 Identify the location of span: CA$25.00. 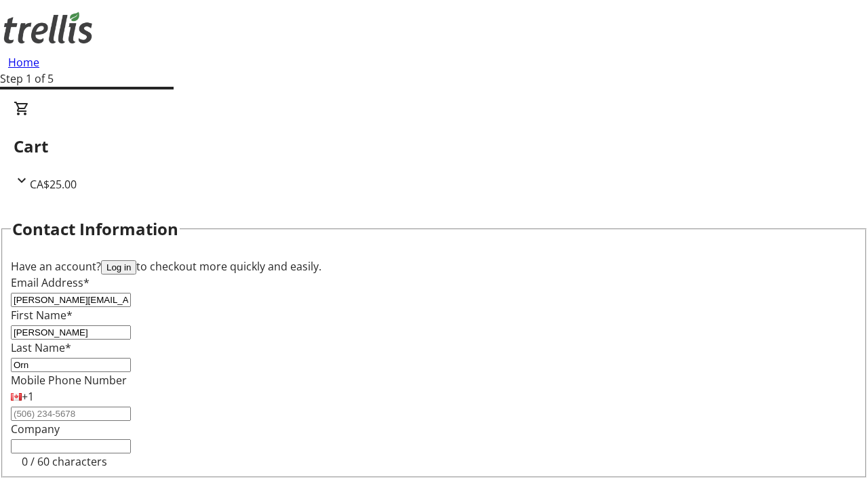
(53, 184).